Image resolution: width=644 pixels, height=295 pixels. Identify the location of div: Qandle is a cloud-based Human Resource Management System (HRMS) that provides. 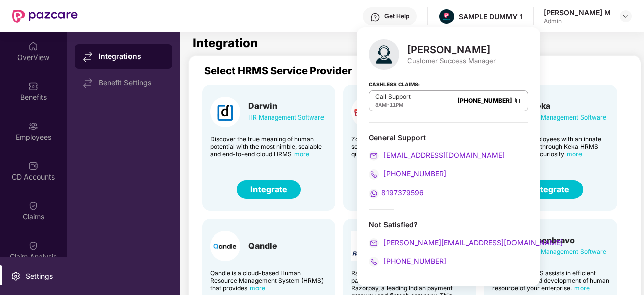
(269, 281).